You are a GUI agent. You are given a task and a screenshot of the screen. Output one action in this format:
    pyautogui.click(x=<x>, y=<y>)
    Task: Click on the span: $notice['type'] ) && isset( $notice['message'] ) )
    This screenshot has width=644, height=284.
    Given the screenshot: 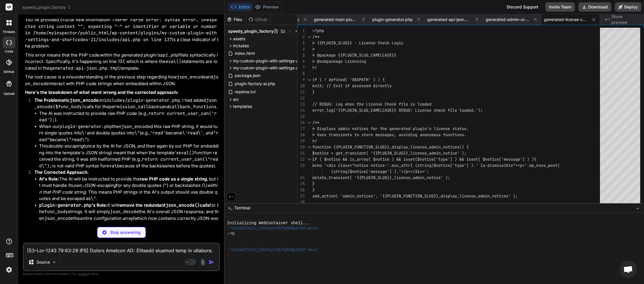 What is the action you would take?
    pyautogui.click(x=476, y=159)
    